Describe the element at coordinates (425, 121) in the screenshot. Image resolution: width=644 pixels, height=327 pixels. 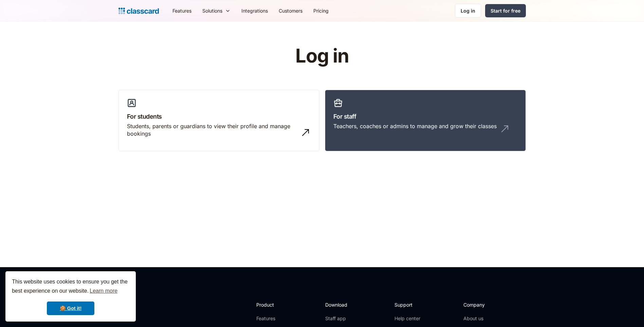
I see `a: For staffTeachers, coaches or admins to manage and grow their classes` at that location.